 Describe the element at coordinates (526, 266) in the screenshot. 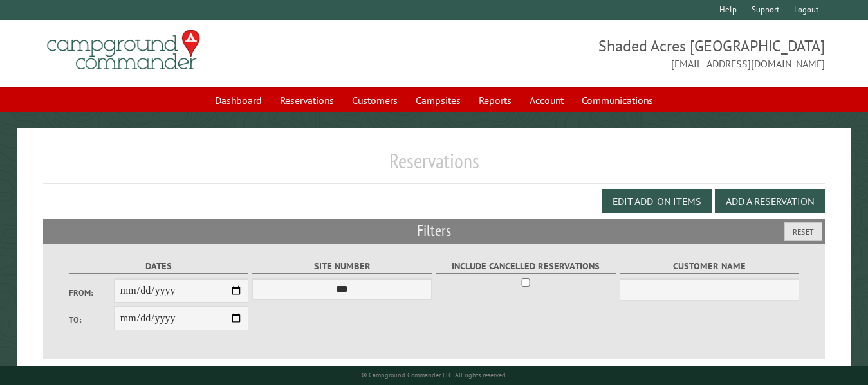

I see `label: Include Cancelled Reservations` at that location.